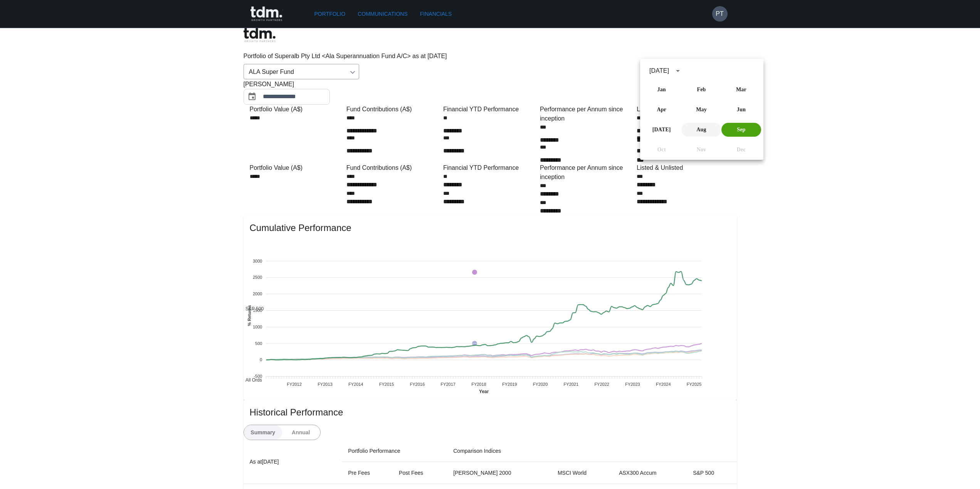 The width and height of the screenshot is (980, 489). What do you see at coordinates (661, 90) in the screenshot?
I see `button: Jan` at bounding box center [661, 90].